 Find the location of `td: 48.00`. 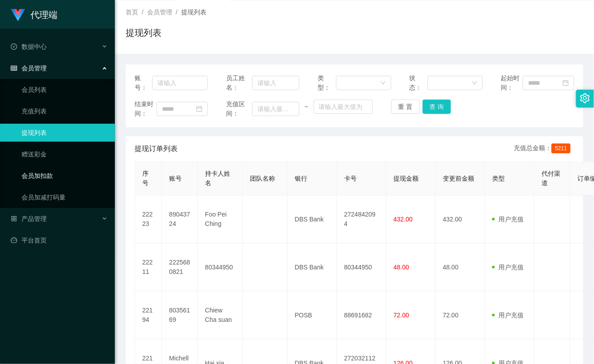

td: 48.00 is located at coordinates (460, 267).